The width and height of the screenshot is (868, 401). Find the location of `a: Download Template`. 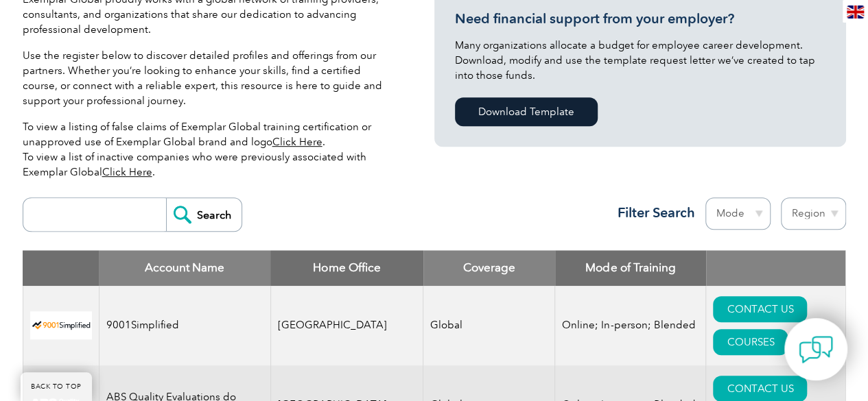

a: Download Template is located at coordinates (527, 112).